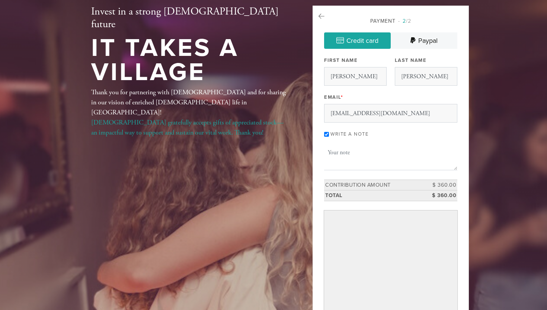  What do you see at coordinates (374, 195) in the screenshot?
I see `td: Total` at bounding box center [374, 195].